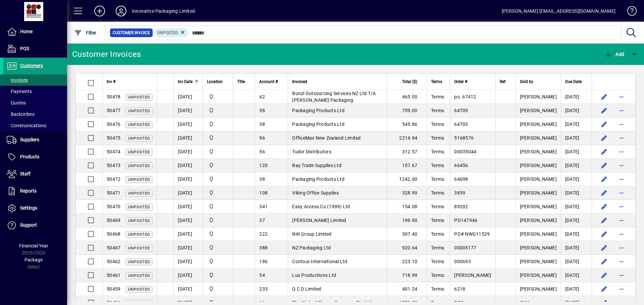 The image size is (644, 305). What do you see at coordinates (407, 97) in the screenshot?
I see `td: 465.00` at bounding box center [407, 97].